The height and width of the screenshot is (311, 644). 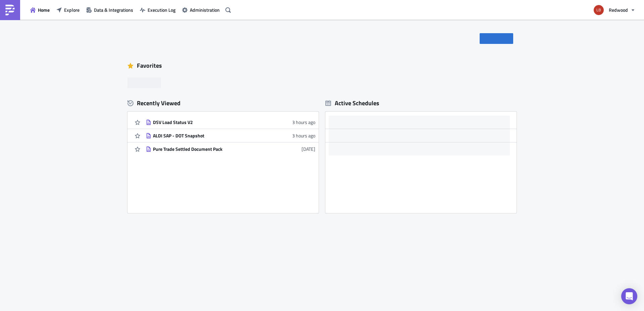 I want to click on span: Home, so click(x=43, y=10).